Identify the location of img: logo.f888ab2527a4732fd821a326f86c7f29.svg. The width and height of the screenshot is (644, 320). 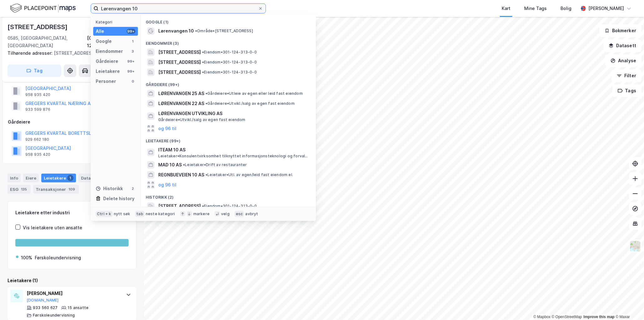
(43, 8).